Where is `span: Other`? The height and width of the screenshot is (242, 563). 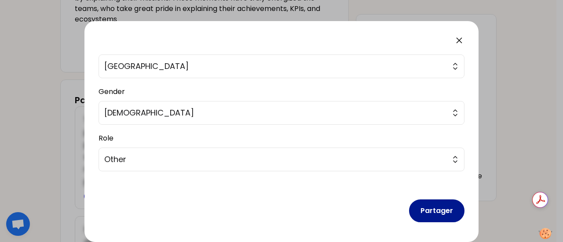 span: Other is located at coordinates (275, 160).